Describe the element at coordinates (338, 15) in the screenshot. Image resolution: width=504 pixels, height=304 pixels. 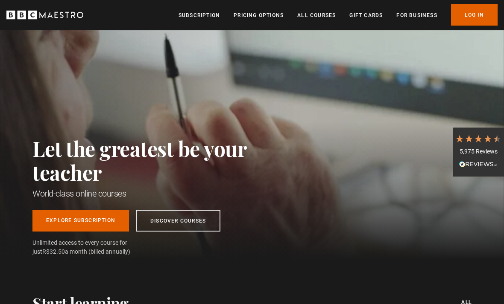
I see `nav: Primary` at that location.